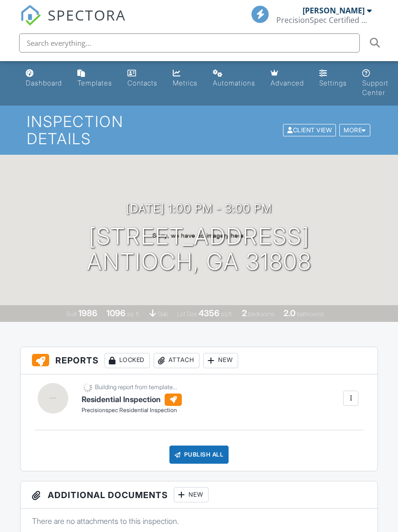 Image resolution: width=398 pixels, height=532 pixels. I want to click on div: 2.0, so click(289, 313).